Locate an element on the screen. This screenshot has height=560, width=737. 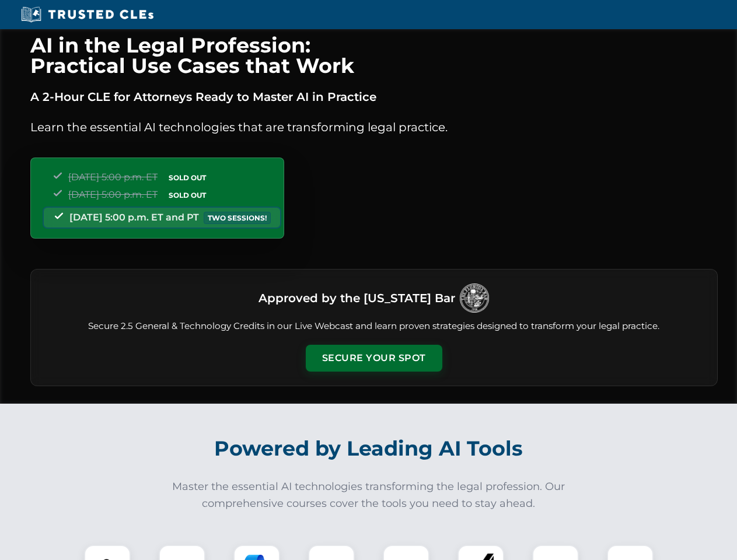
img: Logo is located at coordinates (475, 298).